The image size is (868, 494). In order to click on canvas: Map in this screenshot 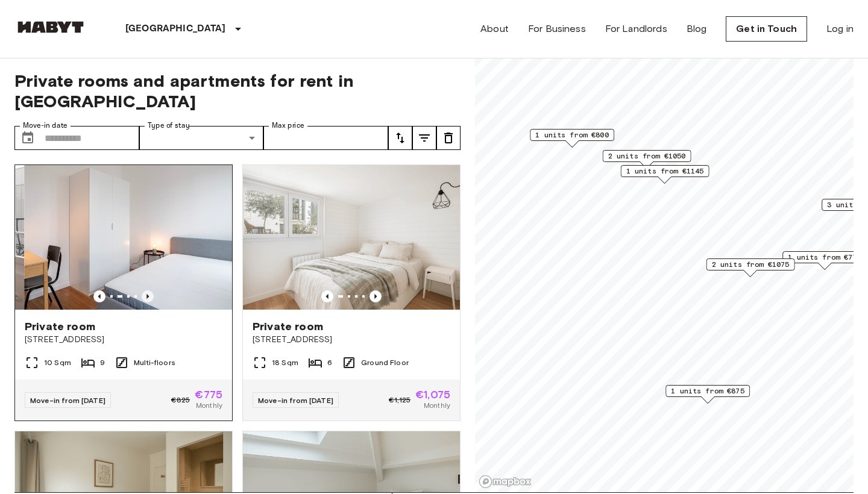, I will do `click(664, 274)`.